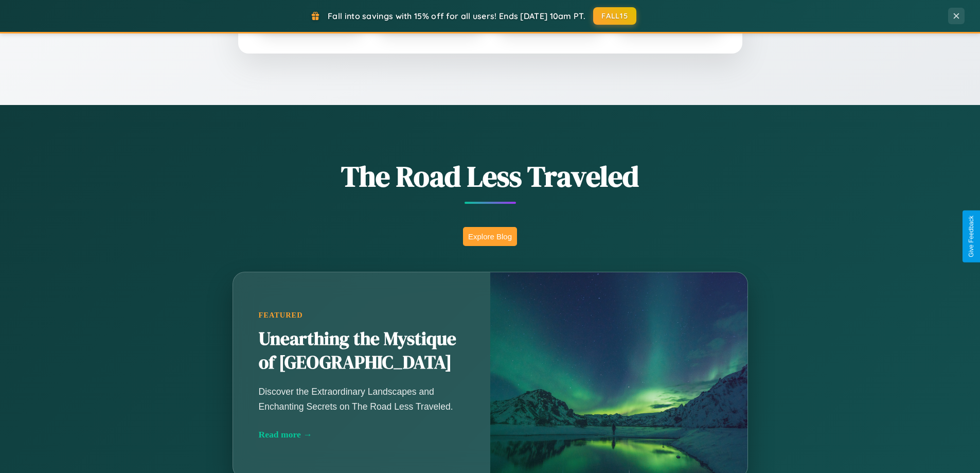 Image resolution: width=980 pixels, height=473 pixels. I want to click on button: Explore Blog, so click(489, 236).